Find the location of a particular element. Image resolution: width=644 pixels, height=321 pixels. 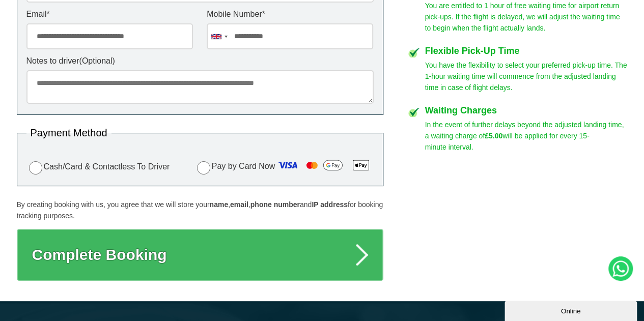

div: Online is located at coordinates (66, 12).